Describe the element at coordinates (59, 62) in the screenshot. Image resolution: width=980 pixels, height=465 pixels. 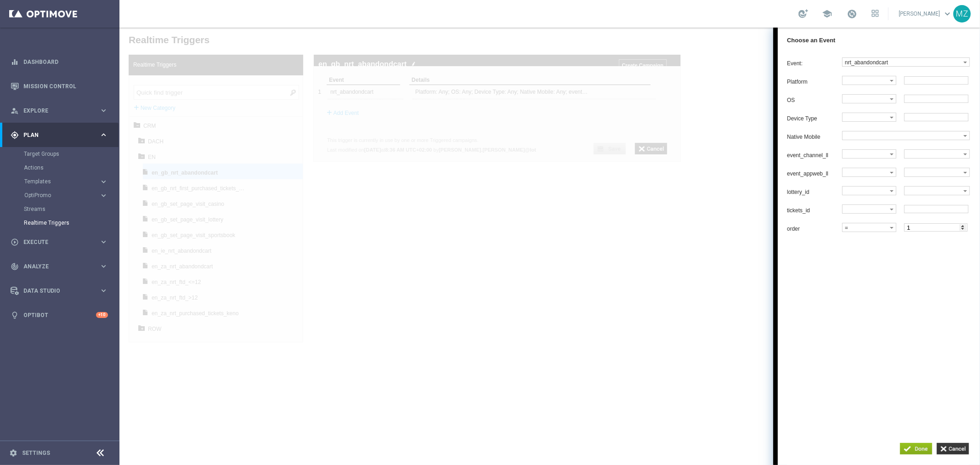
I see `button: equalizer Dashboard` at that location.